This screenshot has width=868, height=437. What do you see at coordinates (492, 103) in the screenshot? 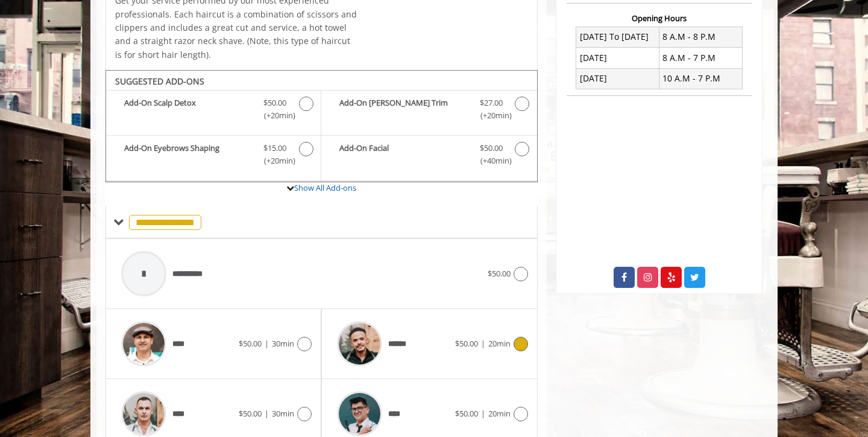
I see `span: $27.00` at bounding box center [492, 103].